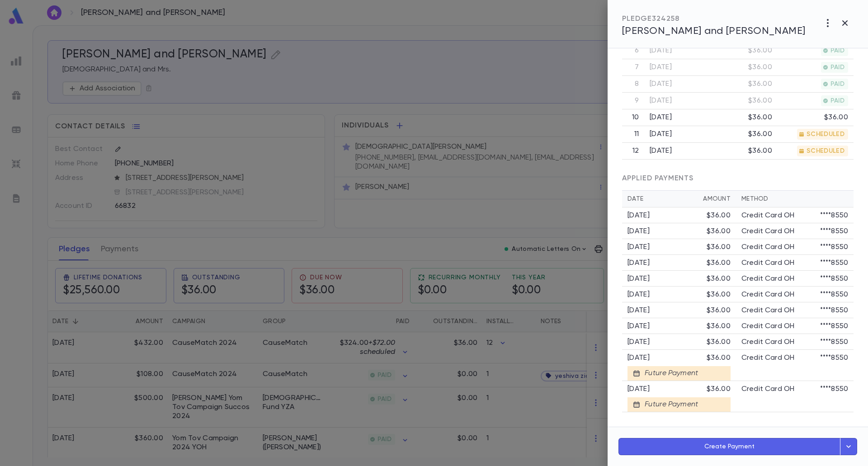 Image resolution: width=868 pixels, height=466 pixels. Describe the element at coordinates (716, 199) in the screenshot. I see `div: Amount` at that location.